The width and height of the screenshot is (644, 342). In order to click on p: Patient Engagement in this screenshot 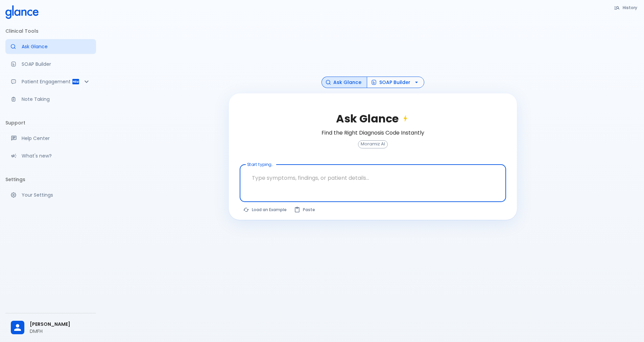, I will do `click(46, 82)`.